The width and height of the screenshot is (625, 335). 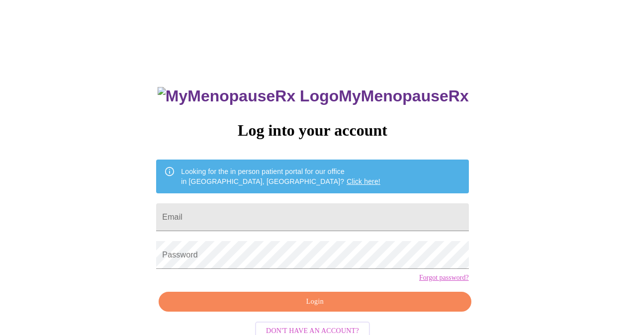 What do you see at coordinates (444, 278) in the screenshot?
I see `a: Forgot password?` at bounding box center [444, 278].